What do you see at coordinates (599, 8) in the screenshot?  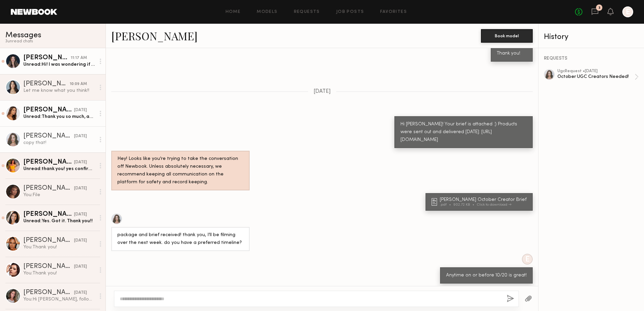 I see `div: 3` at bounding box center [599, 8].